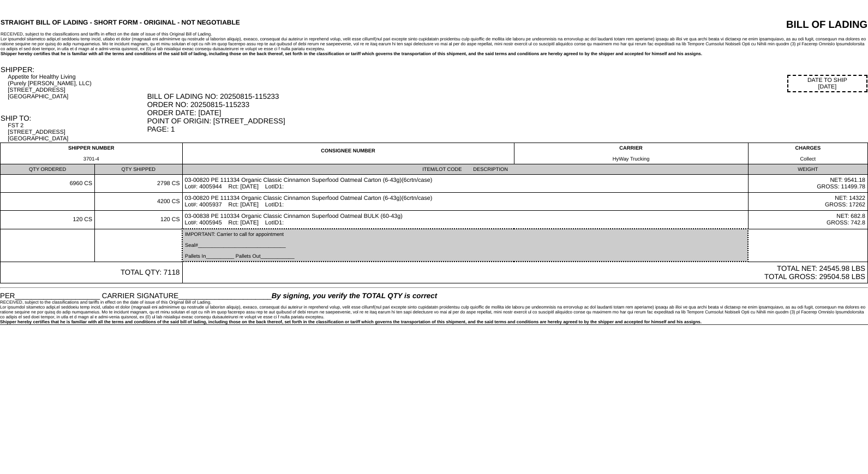 Image resolution: width=868 pixels, height=474 pixels. What do you see at coordinates (632, 159) in the screenshot?
I see `div: HyWay Trucking` at bounding box center [632, 159].